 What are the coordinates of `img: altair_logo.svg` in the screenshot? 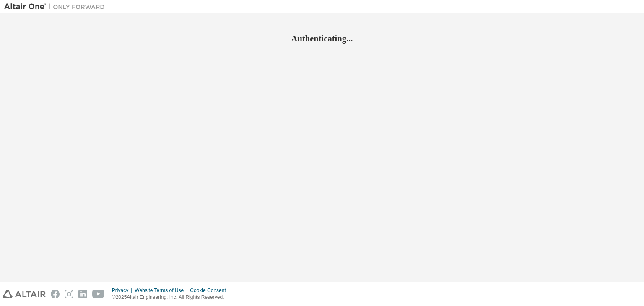 It's located at (24, 294).